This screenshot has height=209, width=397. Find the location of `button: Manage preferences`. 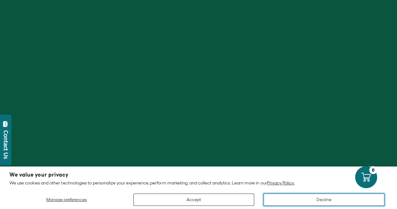

button: Manage preferences is located at coordinates (67, 200).